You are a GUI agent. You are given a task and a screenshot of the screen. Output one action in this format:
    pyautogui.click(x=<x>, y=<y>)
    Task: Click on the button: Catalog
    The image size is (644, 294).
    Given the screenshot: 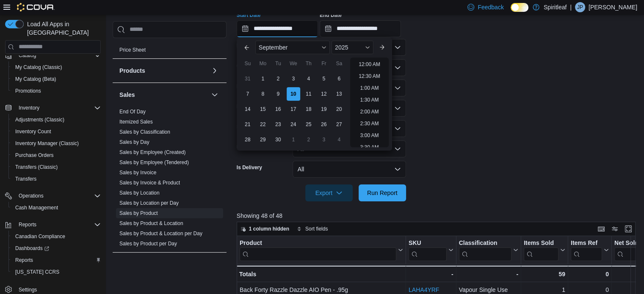 What is the action you would take?
    pyautogui.click(x=53, y=55)
    